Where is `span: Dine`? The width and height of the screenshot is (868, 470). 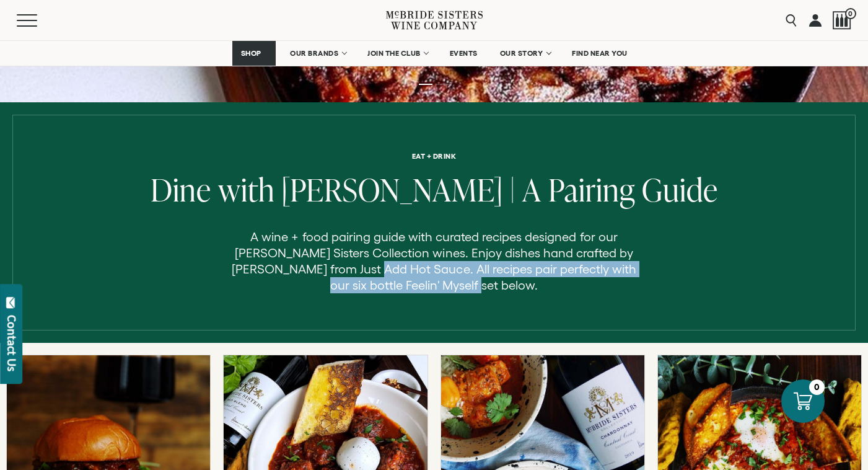
span: Dine is located at coordinates (181, 189).